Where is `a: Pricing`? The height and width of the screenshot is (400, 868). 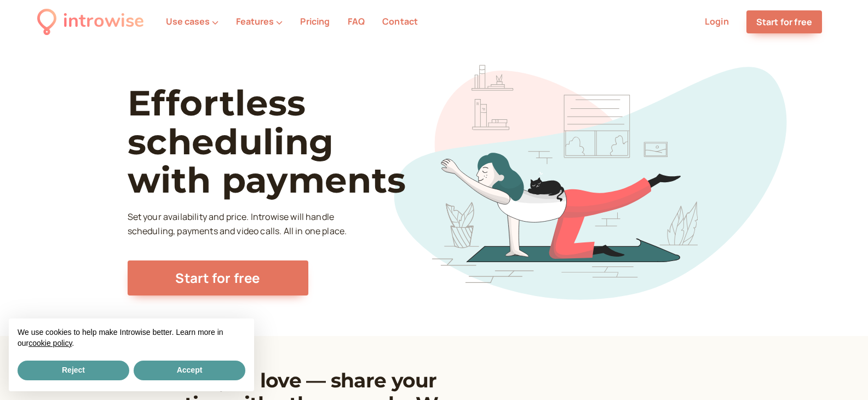
a: Pricing is located at coordinates (315, 21).